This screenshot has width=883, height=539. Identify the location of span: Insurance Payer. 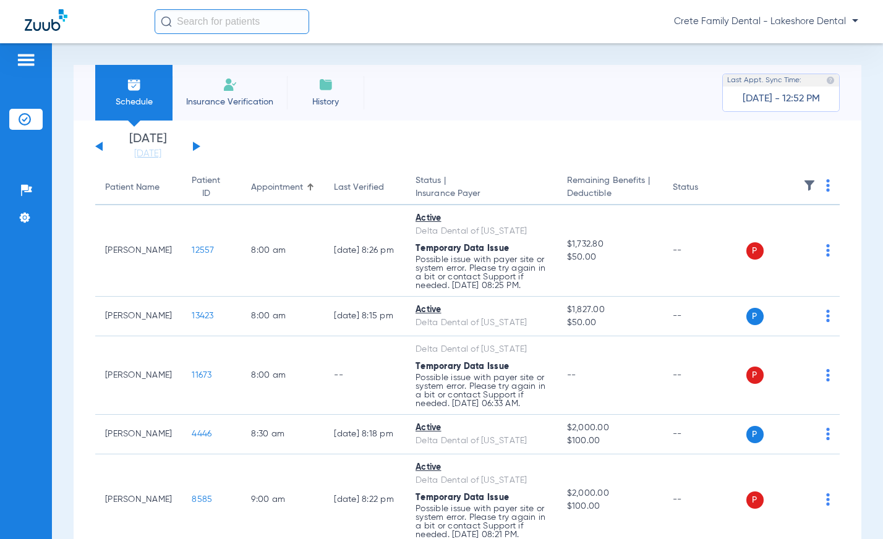
(481, 194).